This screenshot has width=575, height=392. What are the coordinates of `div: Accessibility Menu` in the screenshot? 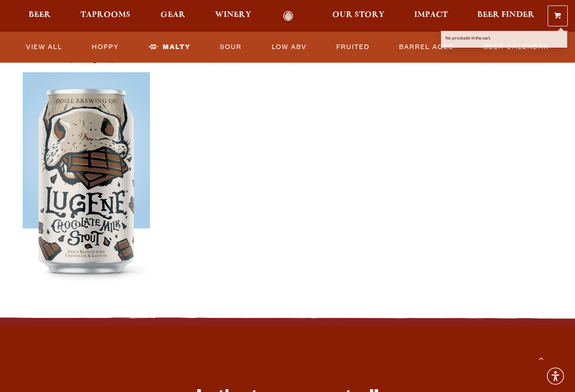 It's located at (555, 376).